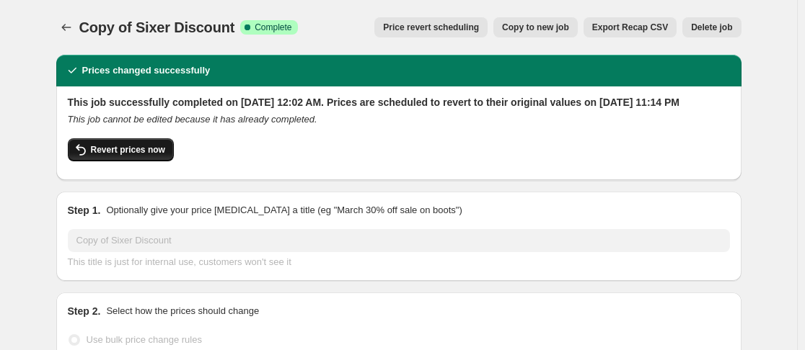  Describe the element at coordinates (192, 119) in the screenshot. I see `i: This job cannot be edited because it has already completed.` at that location.